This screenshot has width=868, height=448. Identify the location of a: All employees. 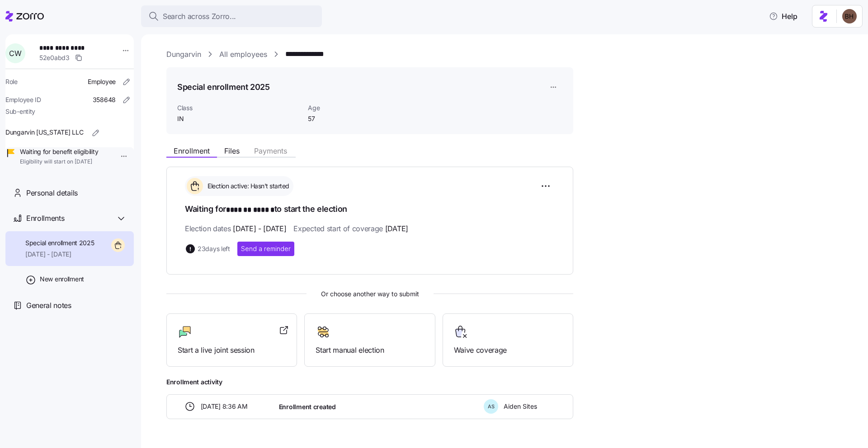
(243, 54).